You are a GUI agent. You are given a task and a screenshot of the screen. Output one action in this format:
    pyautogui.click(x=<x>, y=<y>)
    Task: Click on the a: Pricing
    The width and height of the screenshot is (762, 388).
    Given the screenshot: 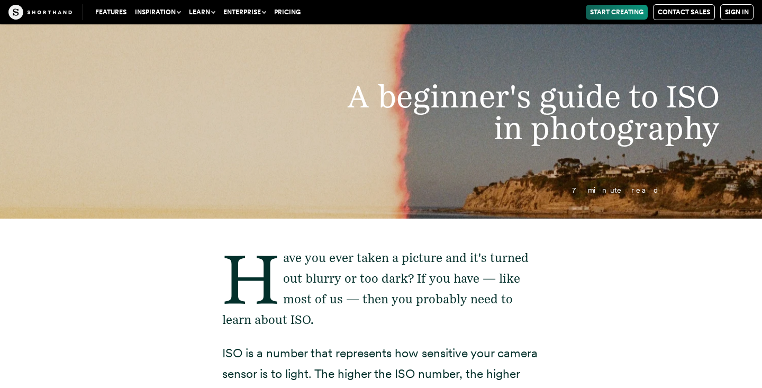 What is the action you would take?
    pyautogui.click(x=287, y=12)
    